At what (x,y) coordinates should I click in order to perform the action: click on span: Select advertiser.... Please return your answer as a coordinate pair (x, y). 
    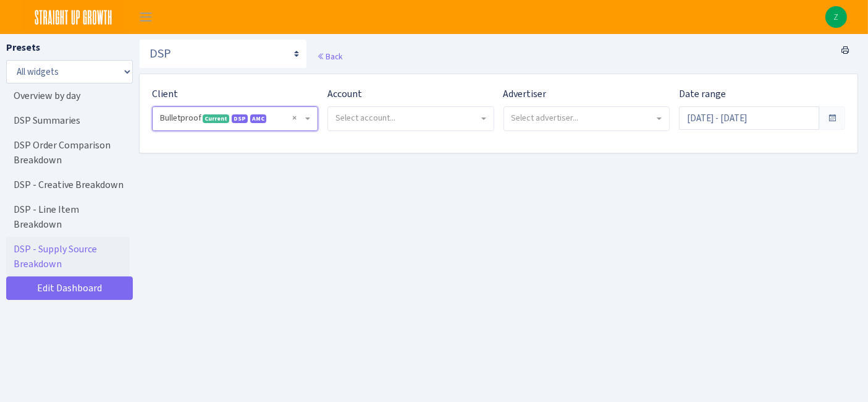
    Looking at the image, I should click on (545, 118).